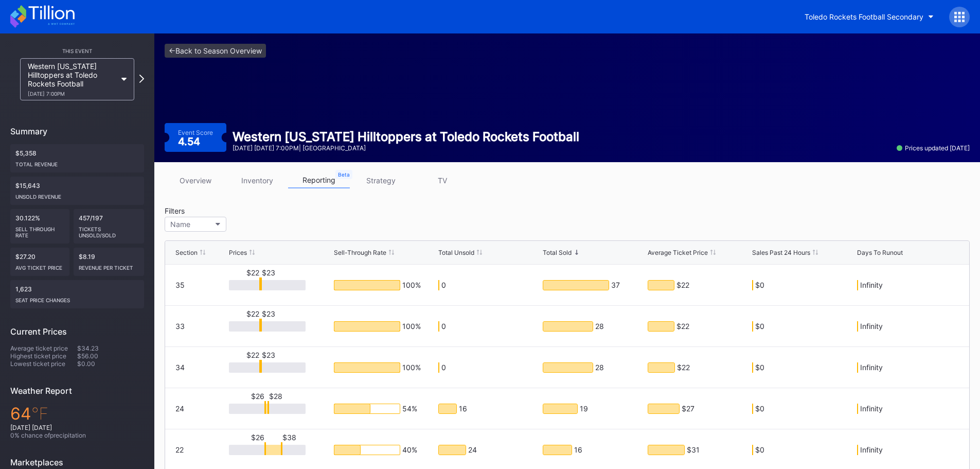  I want to click on div: $5,358, so click(77, 158).